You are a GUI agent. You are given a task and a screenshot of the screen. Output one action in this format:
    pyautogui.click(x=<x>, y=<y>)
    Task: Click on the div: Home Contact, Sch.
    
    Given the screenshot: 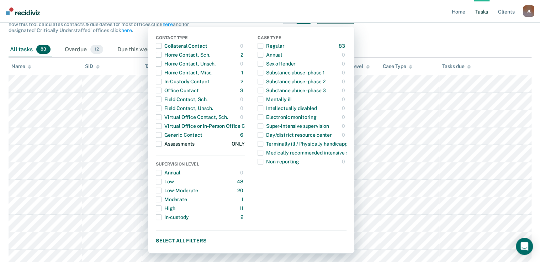 What is the action you would take?
    pyautogui.click(x=183, y=55)
    